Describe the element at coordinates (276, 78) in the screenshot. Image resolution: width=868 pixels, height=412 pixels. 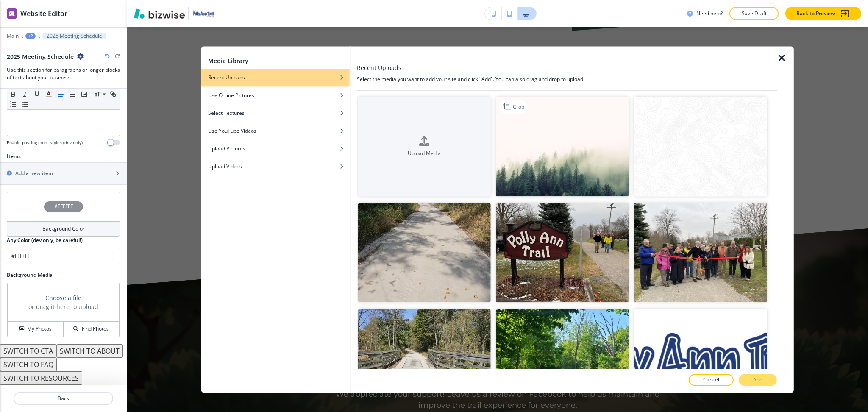
I see `button: Recent Uploads` at that location.